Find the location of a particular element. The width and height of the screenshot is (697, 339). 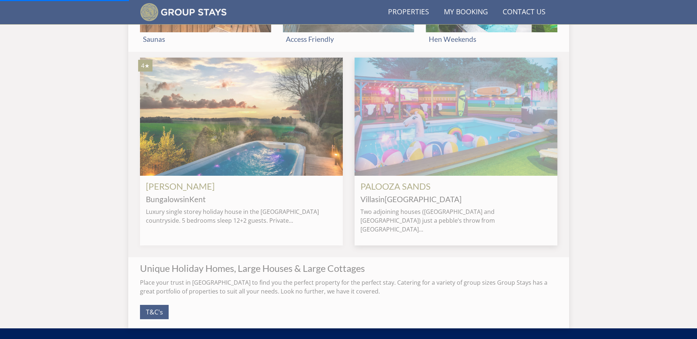

a: Kent is located at coordinates (197, 199).